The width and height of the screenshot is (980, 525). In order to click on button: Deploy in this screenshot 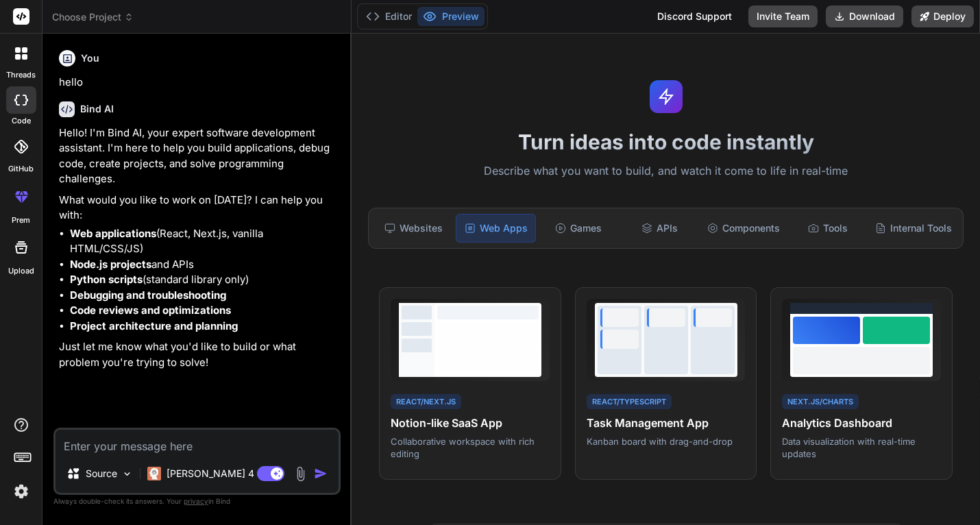, I will do `click(942, 17)`.